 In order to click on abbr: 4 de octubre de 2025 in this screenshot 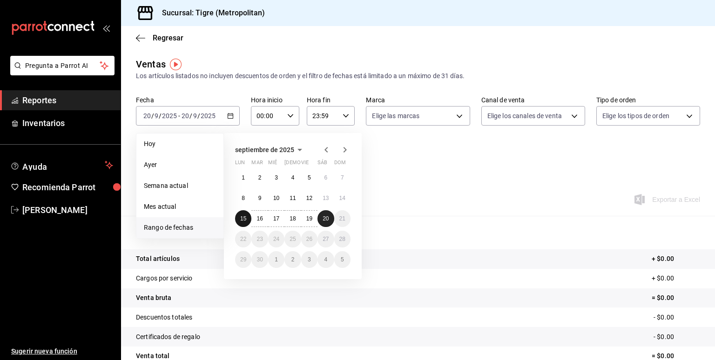, I will do `click(325, 260)`.